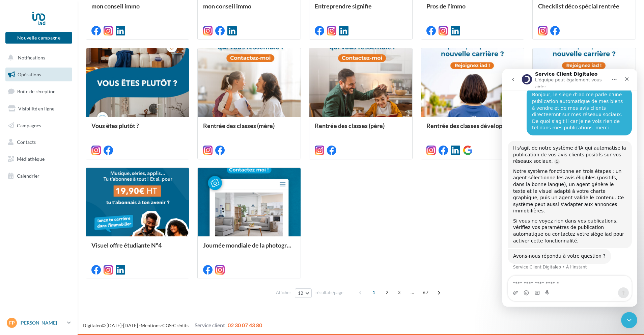  I want to click on span: Notifications, so click(31, 57).